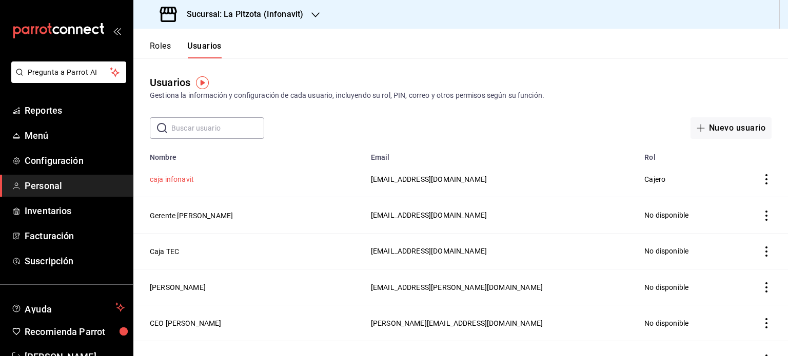 This screenshot has height=356, width=788. I want to click on th: Email, so click(501, 154).